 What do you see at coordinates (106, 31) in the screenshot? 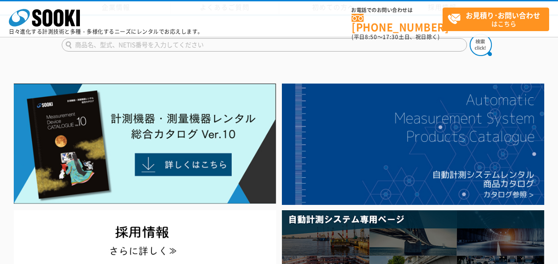
I see `p: 日々進化する計測技術と多種・多様化するニーズにレンタルでお応えします。` at bounding box center [106, 31].